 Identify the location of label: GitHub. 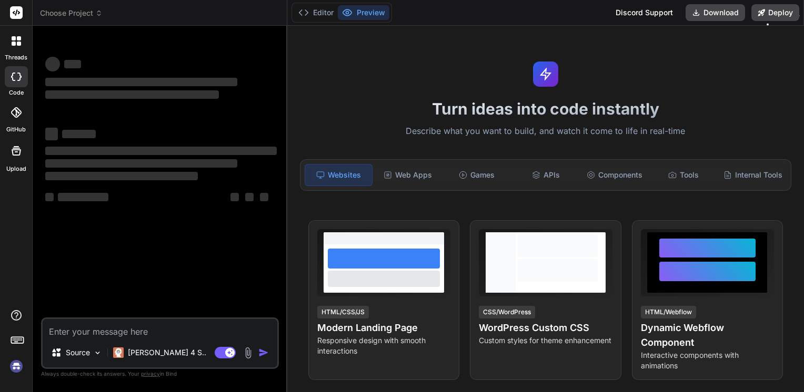
(16, 129).